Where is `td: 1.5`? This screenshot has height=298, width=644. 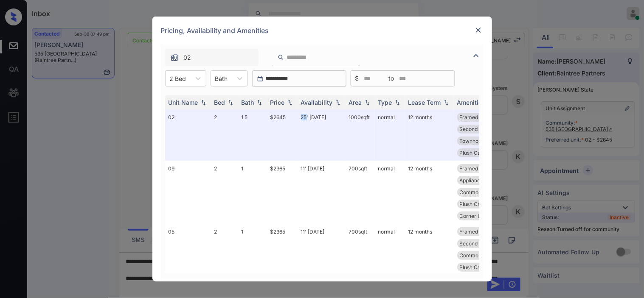
td: 1.5 is located at coordinates (253, 135).